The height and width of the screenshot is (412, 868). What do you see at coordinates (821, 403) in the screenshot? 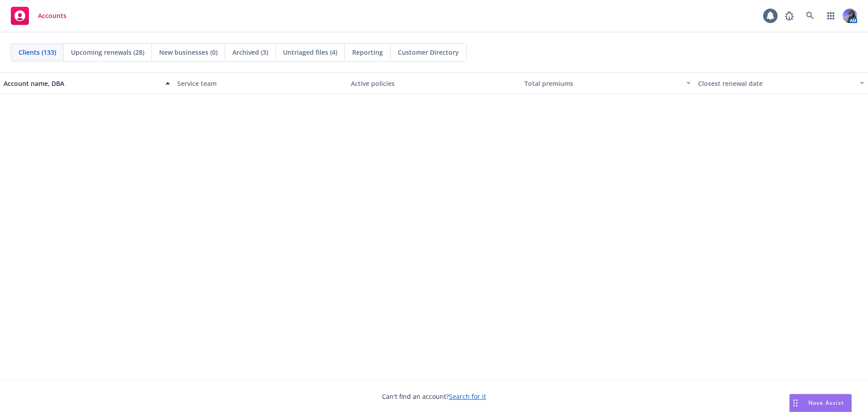
I see `button: Nova Assist` at bounding box center [821, 403].